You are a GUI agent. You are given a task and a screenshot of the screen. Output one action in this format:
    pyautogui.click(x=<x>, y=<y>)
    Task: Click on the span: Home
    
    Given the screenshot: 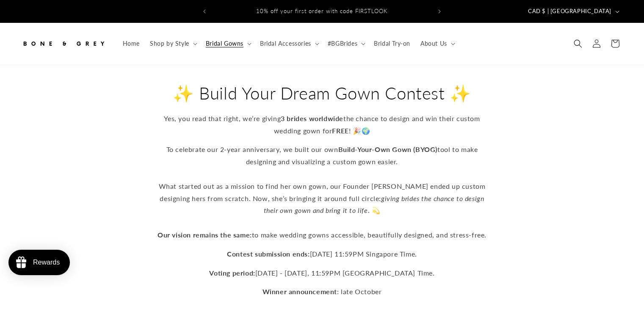 What is the action you would take?
    pyautogui.click(x=131, y=44)
    